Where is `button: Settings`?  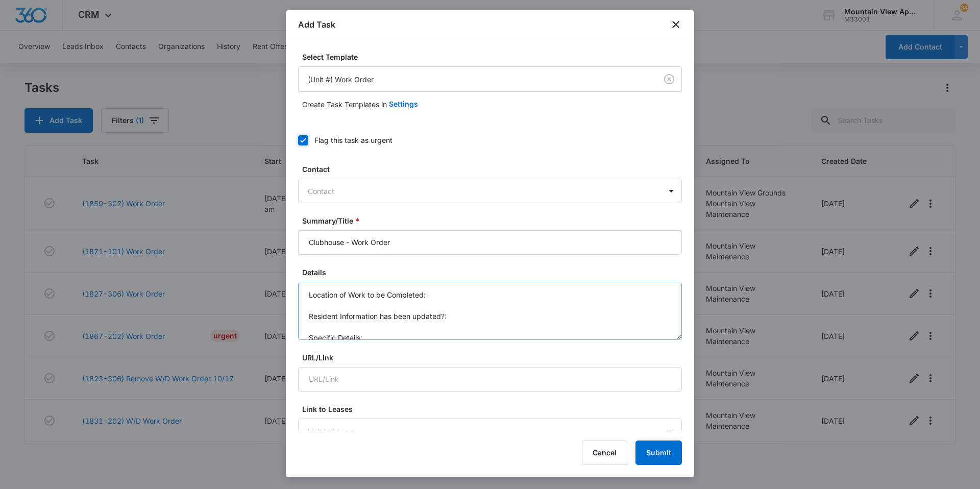 button: Settings is located at coordinates (403, 104).